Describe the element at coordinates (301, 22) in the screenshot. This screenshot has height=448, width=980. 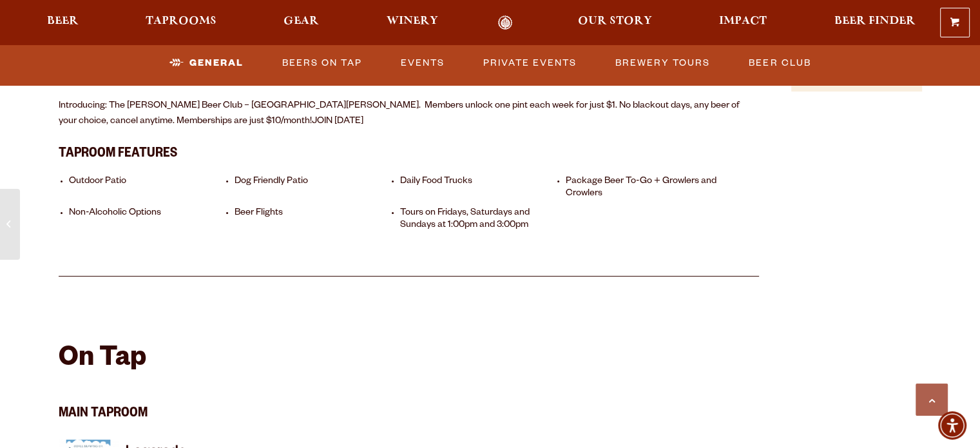
I see `a: Gear` at that location.